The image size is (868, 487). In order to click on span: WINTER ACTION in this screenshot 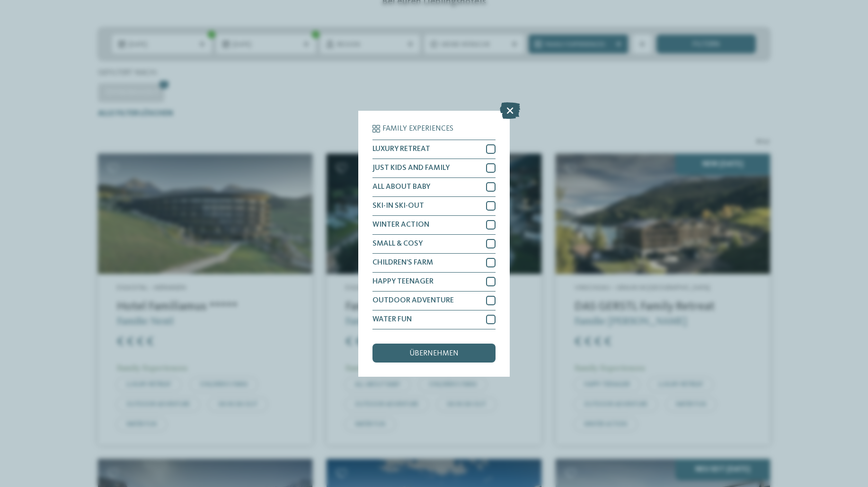, I will do `click(401, 224)`.